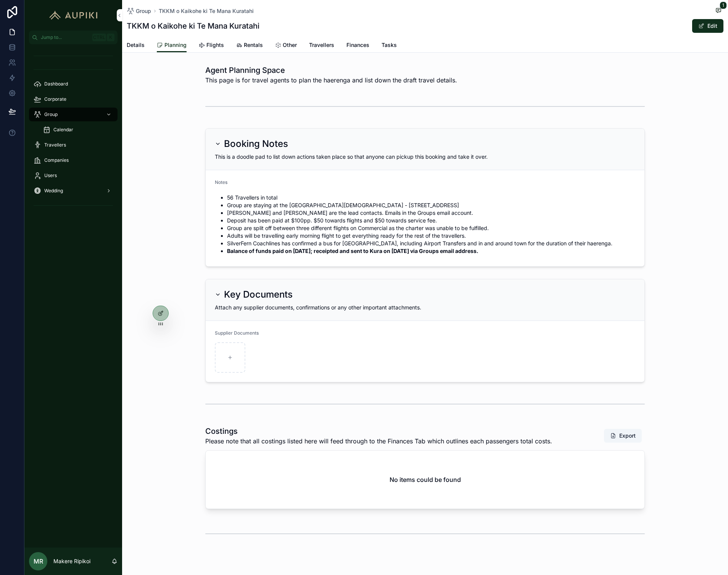 The image size is (728, 575). Describe the element at coordinates (389, 46) in the screenshot. I see `a: Tasks` at that location.